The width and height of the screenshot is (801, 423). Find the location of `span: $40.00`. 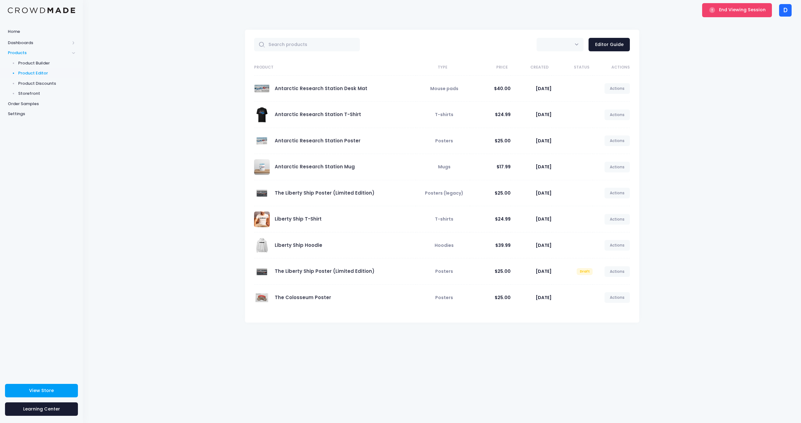

span: $40.00 is located at coordinates (502, 89).